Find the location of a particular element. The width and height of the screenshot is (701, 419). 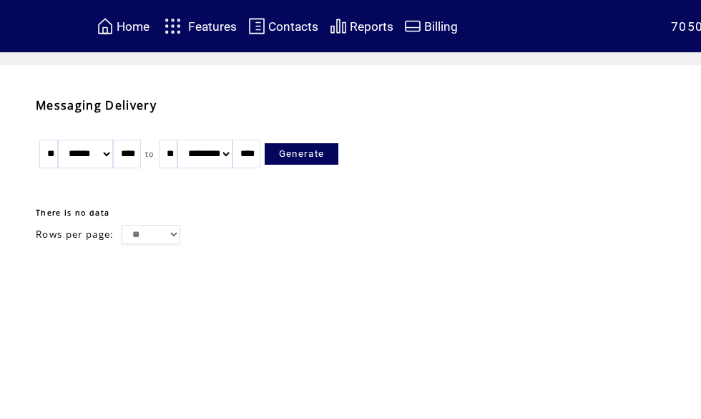

a: Features is located at coordinates (198, 26).